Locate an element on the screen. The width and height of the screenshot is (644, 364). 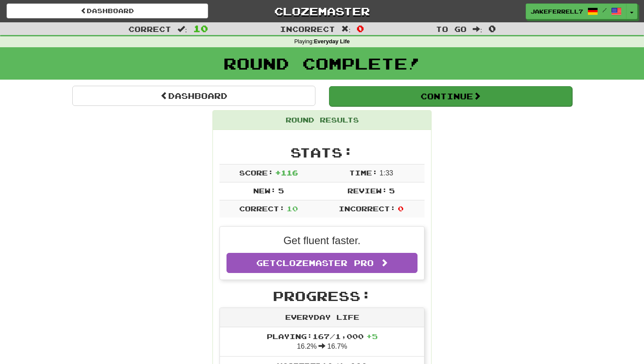
li: 16.2% 16.7% is located at coordinates (322, 342).